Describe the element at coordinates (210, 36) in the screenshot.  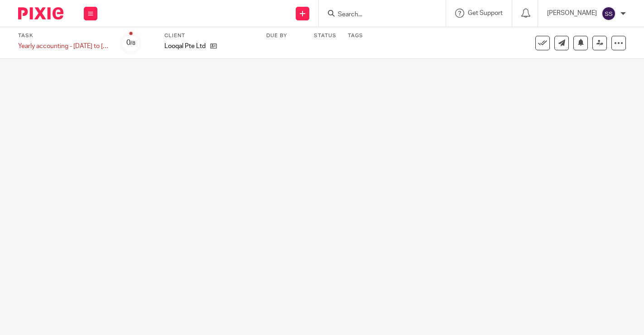
I see `label: Client` at that location.